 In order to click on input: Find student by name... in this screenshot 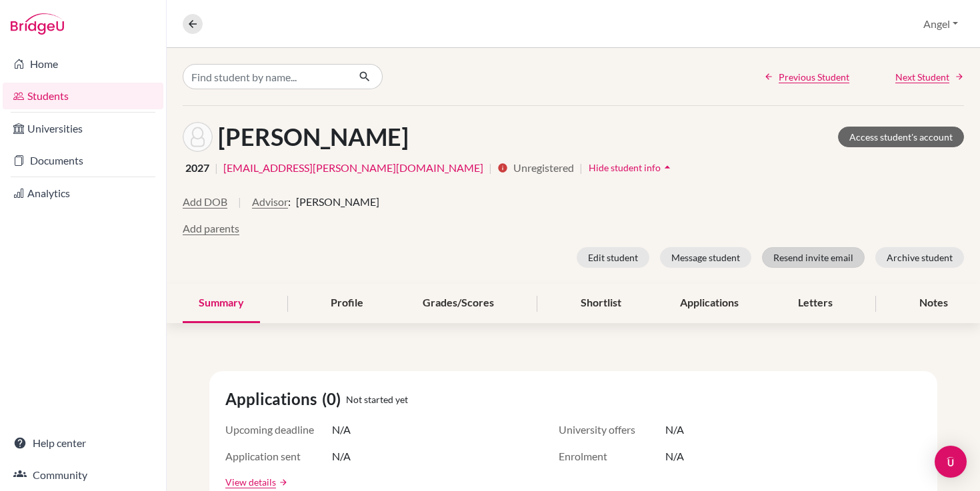, I will do `click(265, 77)`.